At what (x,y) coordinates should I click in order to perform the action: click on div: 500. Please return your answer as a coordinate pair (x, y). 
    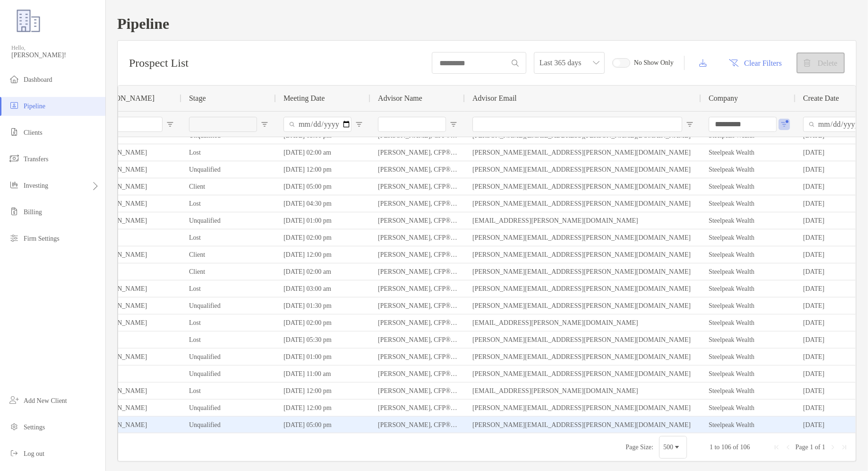
    Looking at the image, I should click on (668, 447).